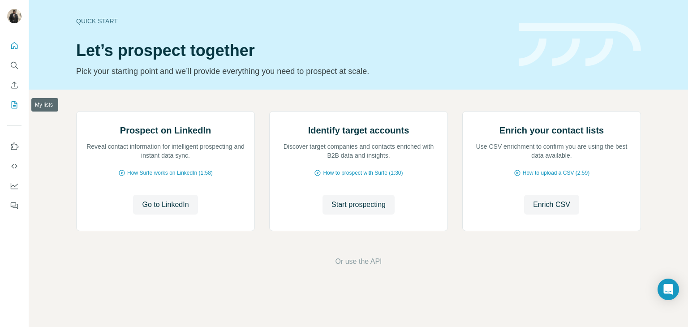 The image size is (688, 327). What do you see at coordinates (556, 173) in the screenshot?
I see `span: How to upload a CSV (2:59)` at bounding box center [556, 173].